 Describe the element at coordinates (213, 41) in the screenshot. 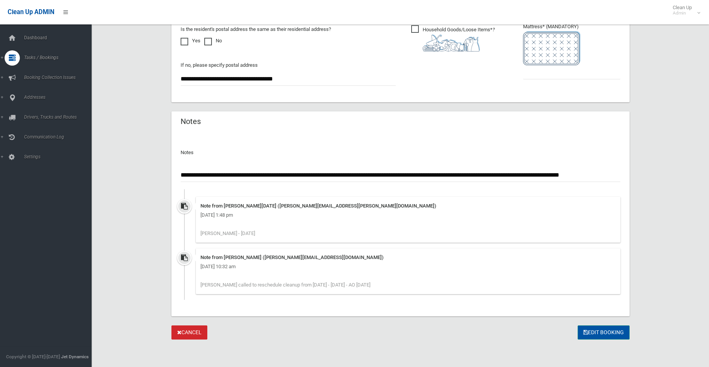

I see `label: No` at that location.